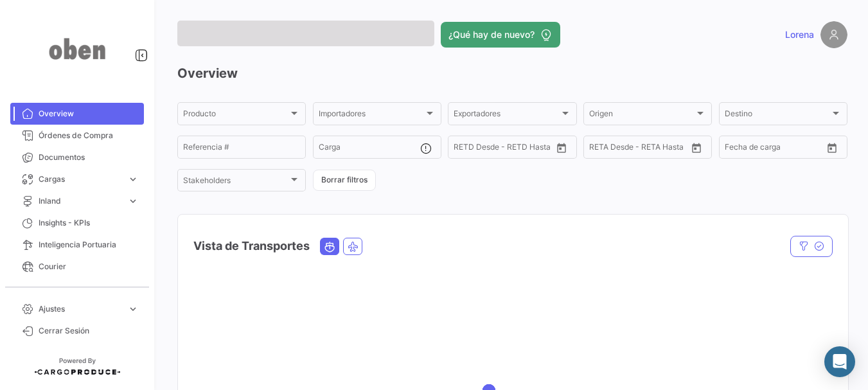  What do you see at coordinates (88, 223) in the screenshot?
I see `span: Insights - KPIs` at bounding box center [88, 223].